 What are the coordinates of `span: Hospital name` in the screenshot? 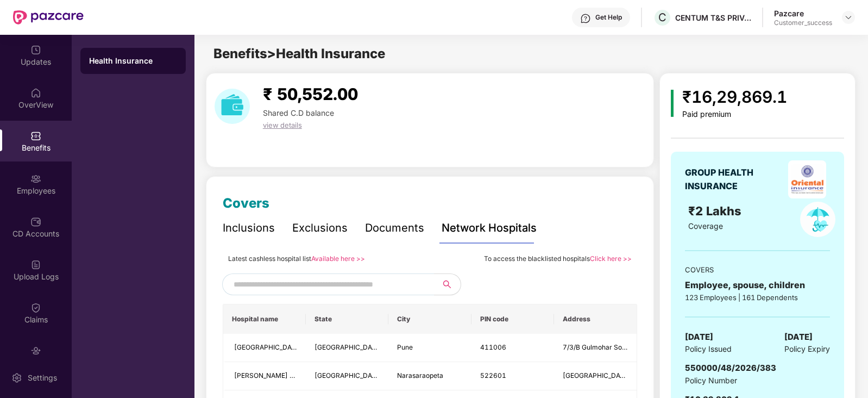 It's located at (264, 319).